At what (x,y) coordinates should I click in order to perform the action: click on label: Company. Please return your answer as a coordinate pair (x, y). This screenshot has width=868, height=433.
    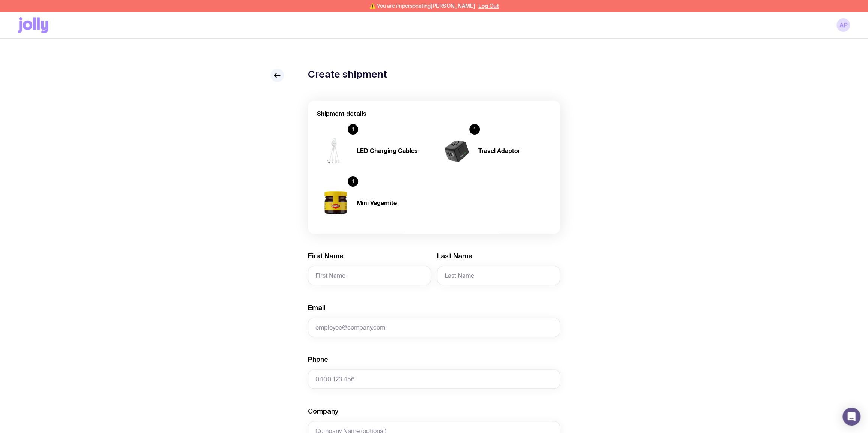
    Looking at the image, I should click on (323, 411).